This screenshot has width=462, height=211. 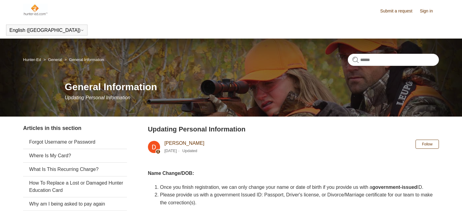 What do you see at coordinates (53, 60) in the screenshot?
I see `li: General` at bounding box center [53, 60].